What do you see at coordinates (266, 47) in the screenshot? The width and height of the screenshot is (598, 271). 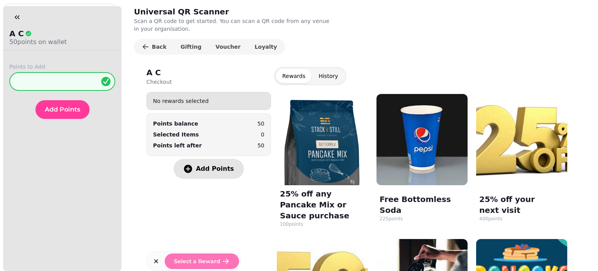 I see `button: Loyalty` at bounding box center [266, 47].